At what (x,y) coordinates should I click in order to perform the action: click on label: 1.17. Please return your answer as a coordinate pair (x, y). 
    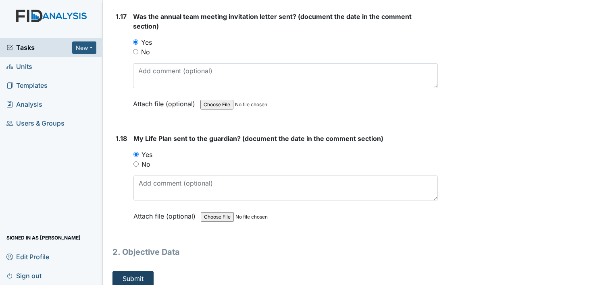
    Looking at the image, I should click on (121, 17).